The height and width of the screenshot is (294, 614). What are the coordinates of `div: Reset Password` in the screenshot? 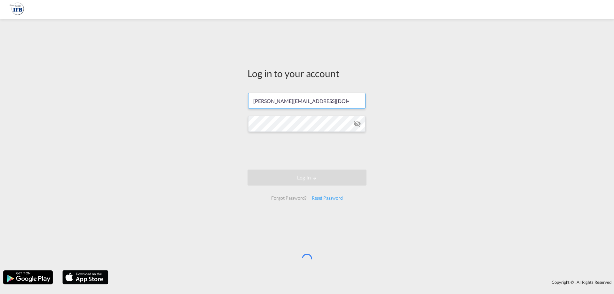 It's located at (327, 198).